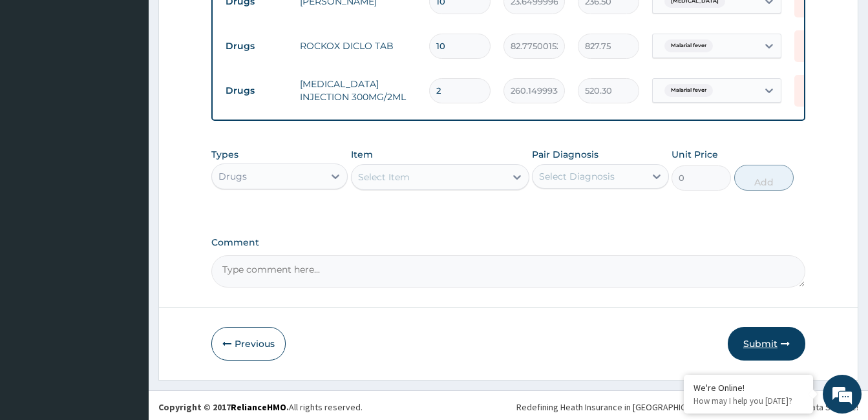  Describe the element at coordinates (228, 22) in the screenshot. I see `div: Minimize live chat window` at that location.